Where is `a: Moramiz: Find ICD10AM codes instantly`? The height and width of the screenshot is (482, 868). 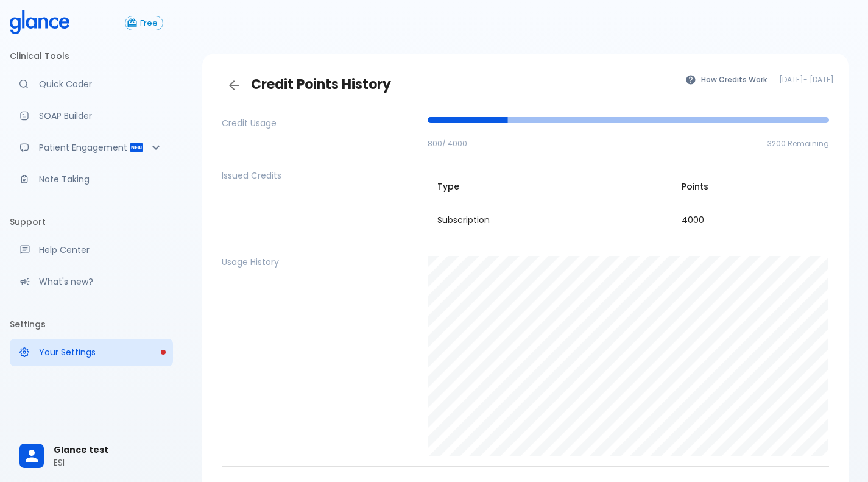
a: Moramiz: Find ICD10AM codes instantly is located at coordinates (91, 84).